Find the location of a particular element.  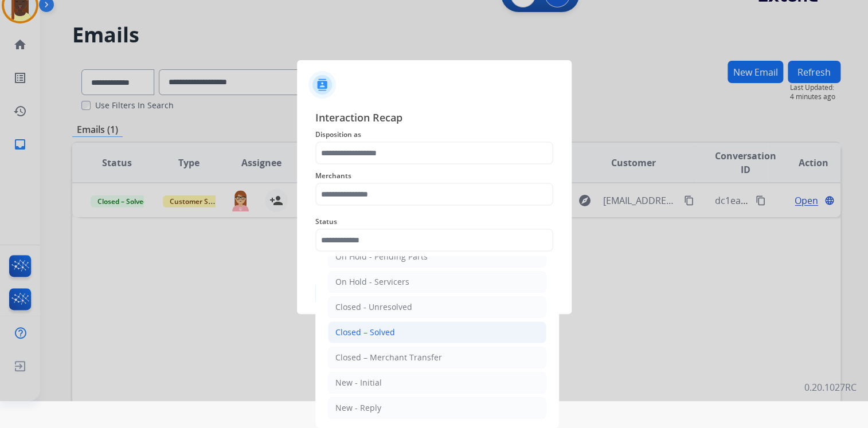

span: Interaction Recap is located at coordinates (434, 119).